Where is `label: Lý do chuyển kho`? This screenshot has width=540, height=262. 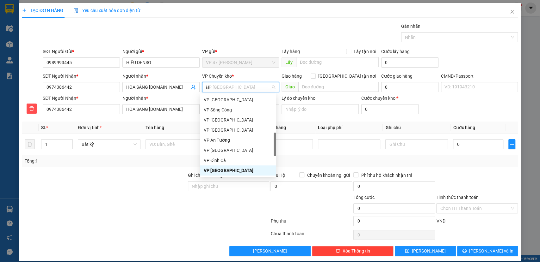
label: Lý do chuyển kho is located at coordinates (298, 98).